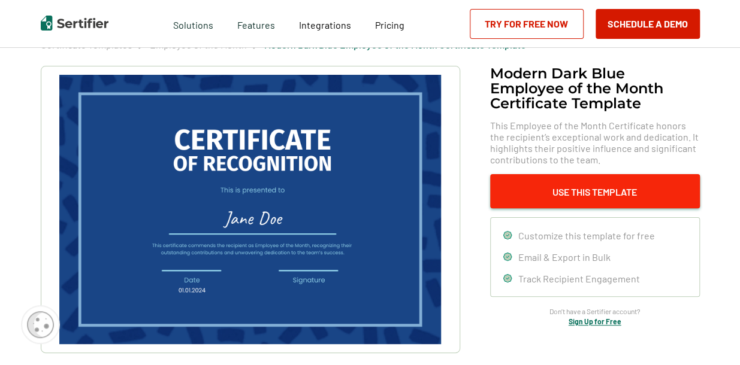  I want to click on a: Integrations, so click(325, 23).